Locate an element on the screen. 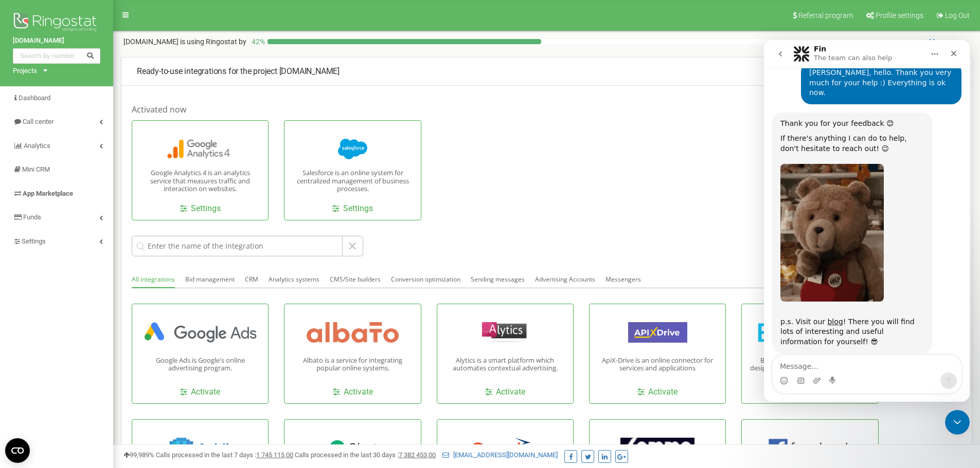 This screenshot has width=980, height=468. h1: Activated now is located at coordinates (546, 110).